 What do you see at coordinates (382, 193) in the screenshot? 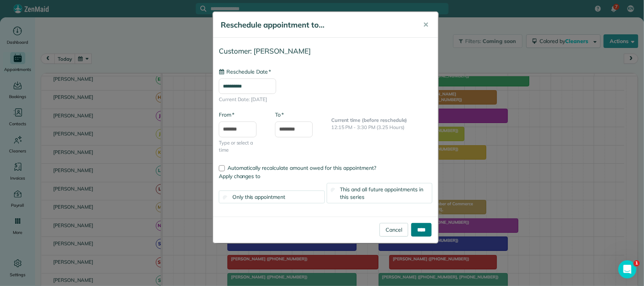
I see `span: This and all future appointments in this series` at bounding box center [382, 193].